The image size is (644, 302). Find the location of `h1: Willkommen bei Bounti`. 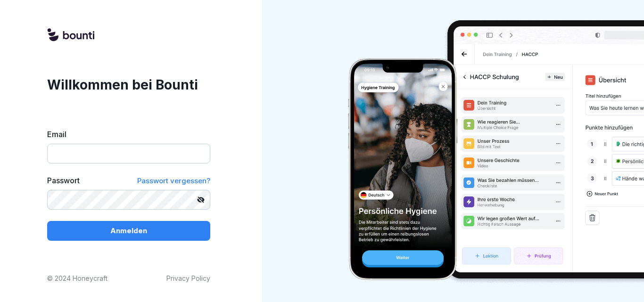

h1: Willkommen bei Bounti is located at coordinates (129, 85).